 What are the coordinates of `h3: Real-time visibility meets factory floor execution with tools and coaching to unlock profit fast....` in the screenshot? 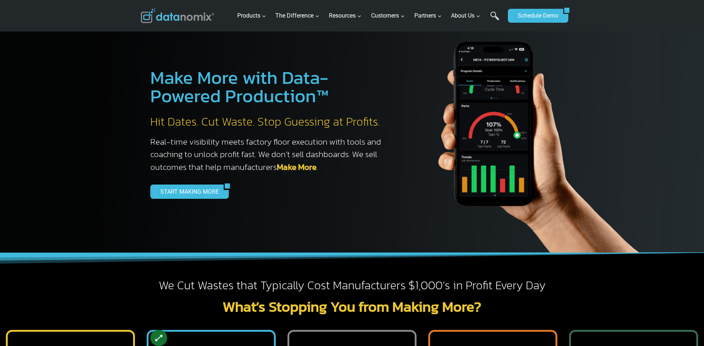 It's located at (269, 155).